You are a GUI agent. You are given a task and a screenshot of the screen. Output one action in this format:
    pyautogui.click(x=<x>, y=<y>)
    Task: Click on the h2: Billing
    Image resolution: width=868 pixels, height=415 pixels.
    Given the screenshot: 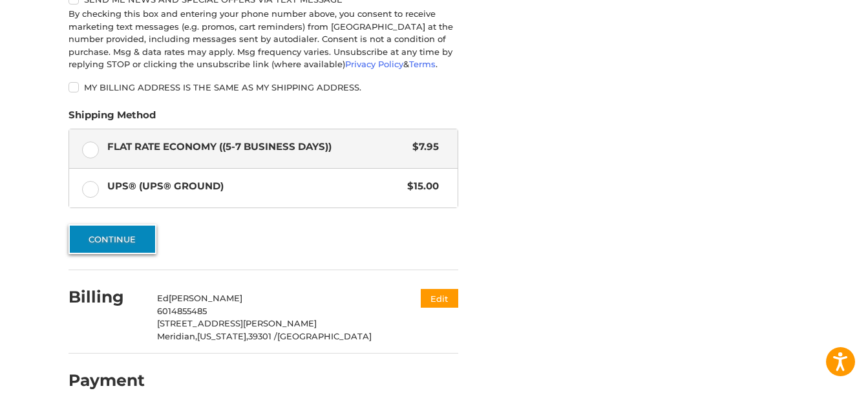 What is the action you would take?
    pyautogui.click(x=106, y=297)
    